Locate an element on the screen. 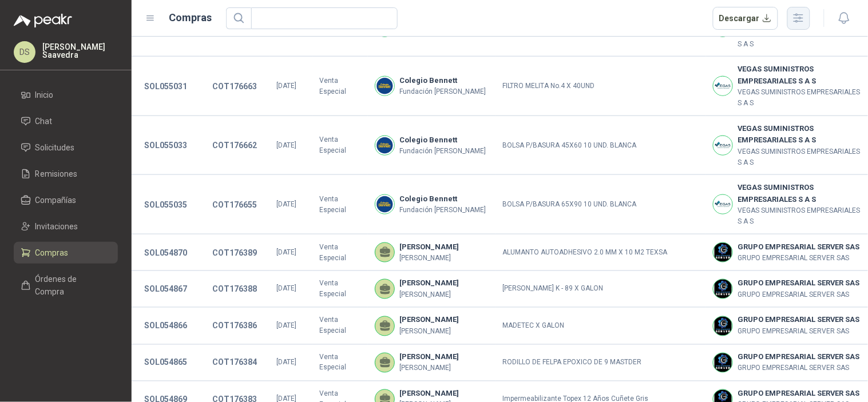 This screenshot has height=402, width=868. button: COT176662 is located at coordinates (234, 145).